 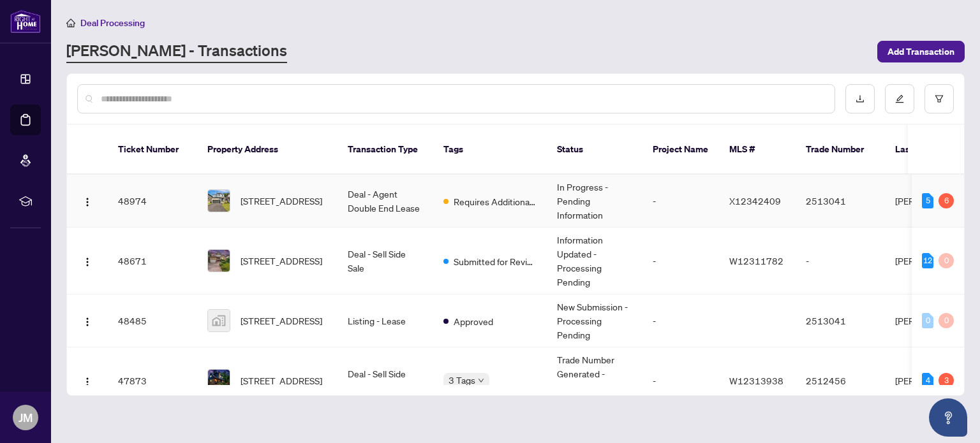 What do you see at coordinates (25, 418) in the screenshot?
I see `span: JM` at bounding box center [25, 418].